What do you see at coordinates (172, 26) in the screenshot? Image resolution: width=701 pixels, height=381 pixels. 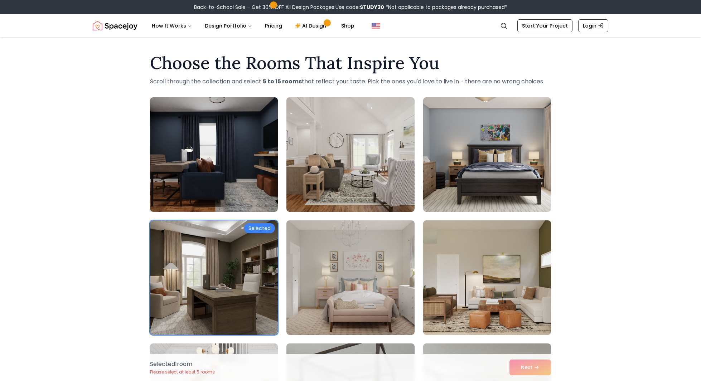 I see `button: How It Works` at bounding box center [172, 26].